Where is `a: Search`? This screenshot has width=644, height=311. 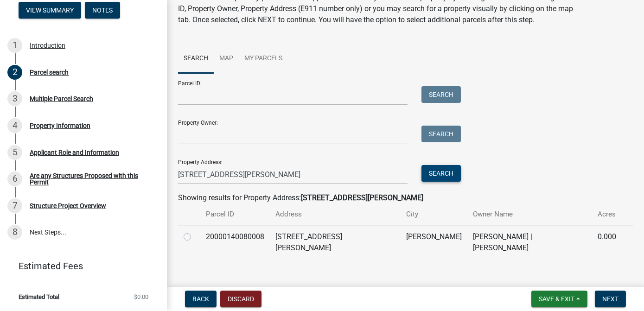 a: Search is located at coordinates (196, 59).